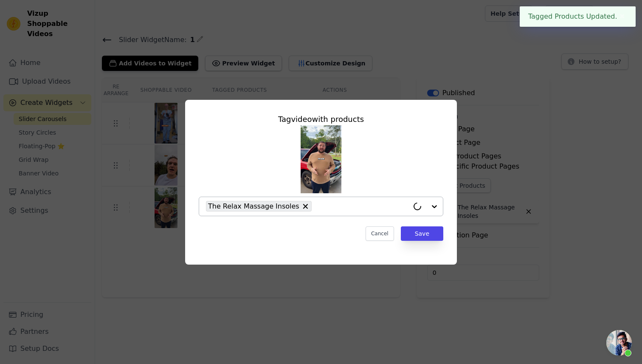 This screenshot has width=642, height=364. I want to click on button: Cancel, so click(379, 233).